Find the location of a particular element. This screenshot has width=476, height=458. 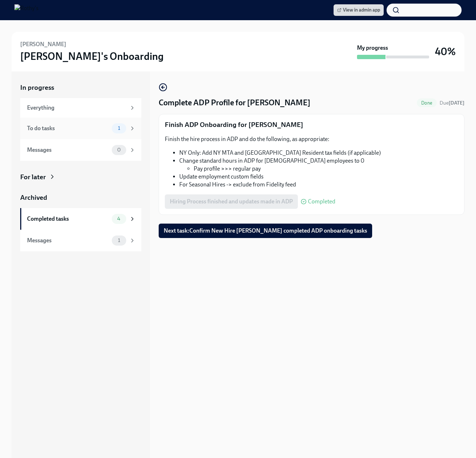

li: Pay profile >>> regular pay is located at coordinates (326, 169).